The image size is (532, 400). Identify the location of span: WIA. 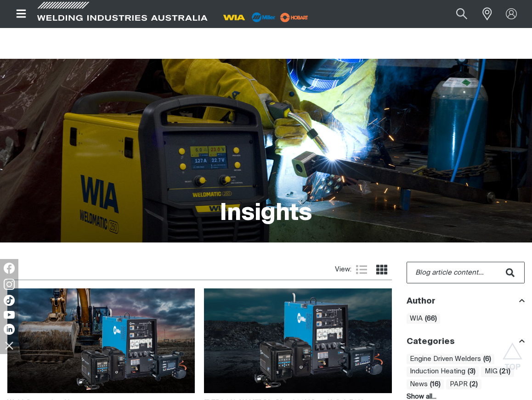
(424, 319).